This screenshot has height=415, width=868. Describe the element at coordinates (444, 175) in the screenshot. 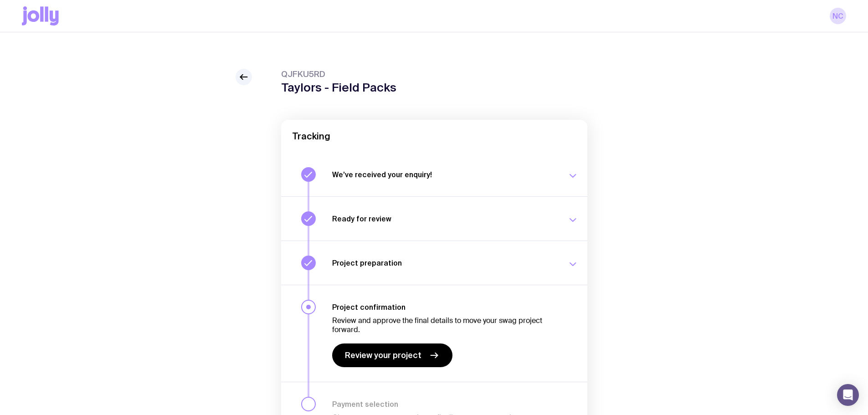

I see `h3: We’ve received your enquiry!` at that location.